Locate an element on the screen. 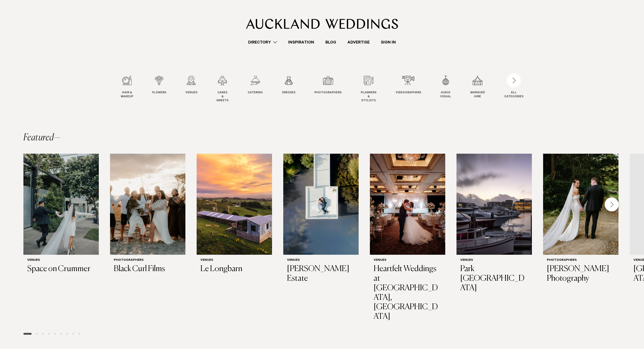 The image size is (644, 349). swiper-slide: 11 / 12 is located at coordinates (483, 89).